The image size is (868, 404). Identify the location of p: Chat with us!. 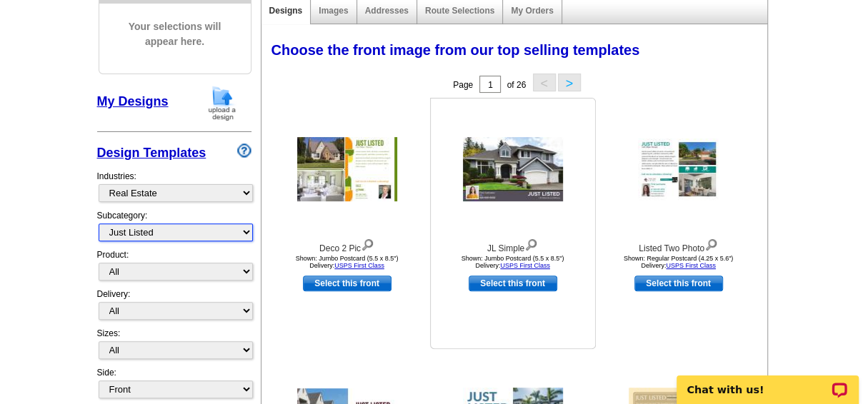
(90, 31).